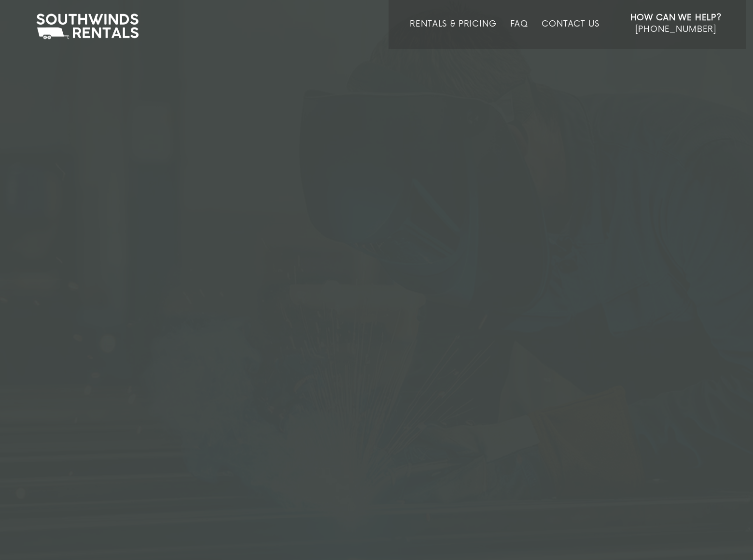 This screenshot has height=560, width=753. I want to click on a: FAQ, so click(520, 34).